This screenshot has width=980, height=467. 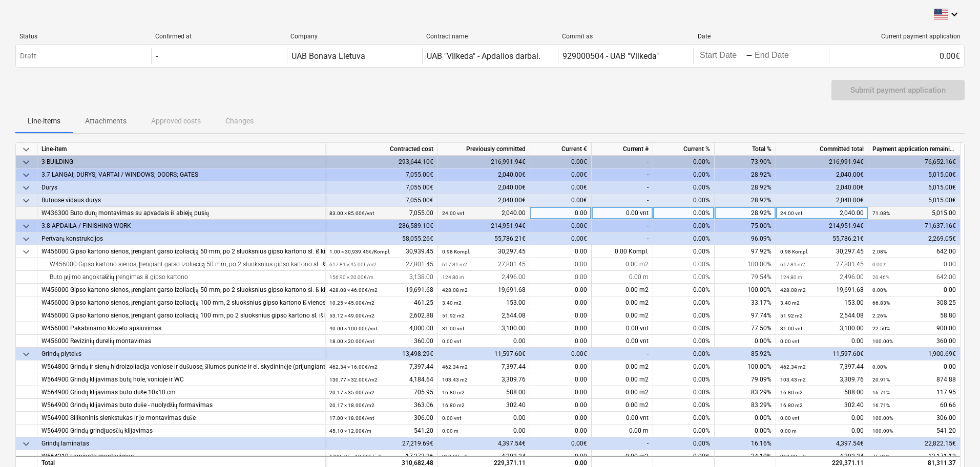 What do you see at coordinates (382, 354) in the screenshot?
I see `div: 13,498.29€` at bounding box center [382, 354].